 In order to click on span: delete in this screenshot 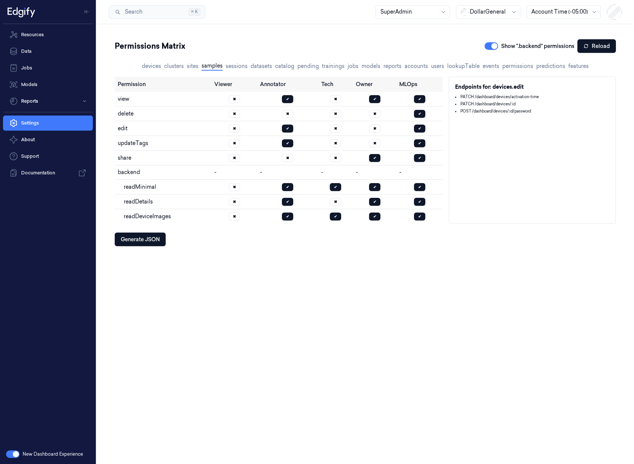, I will do `click(126, 114)`.